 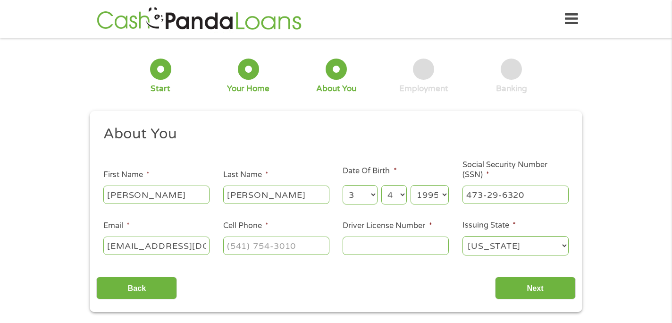 I want to click on label: Driver License Number, so click(x=387, y=226).